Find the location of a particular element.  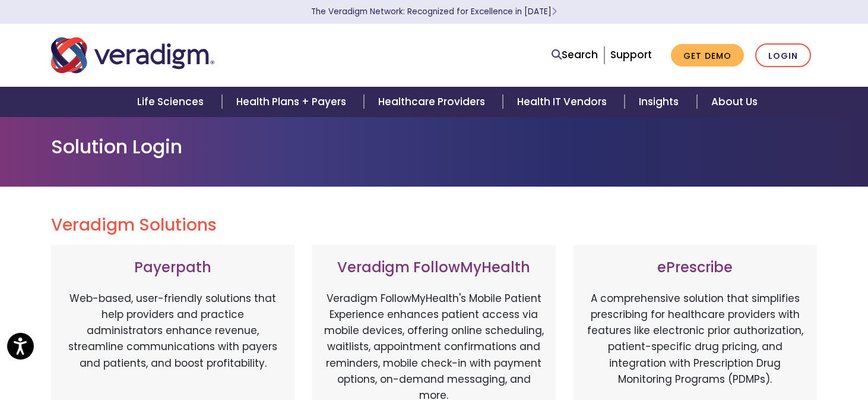

h2: Veradigm Solutions is located at coordinates (434, 225).